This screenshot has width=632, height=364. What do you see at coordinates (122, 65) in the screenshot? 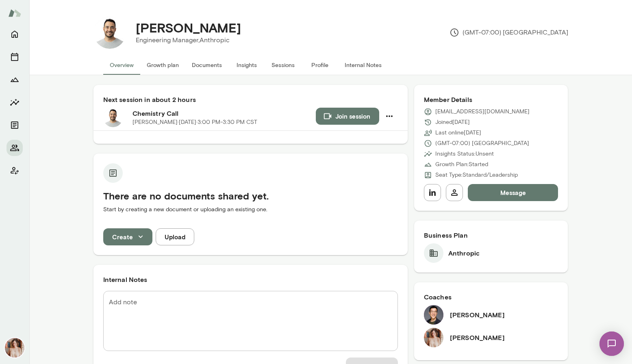
I see `button: Overview` at bounding box center [122, 65].